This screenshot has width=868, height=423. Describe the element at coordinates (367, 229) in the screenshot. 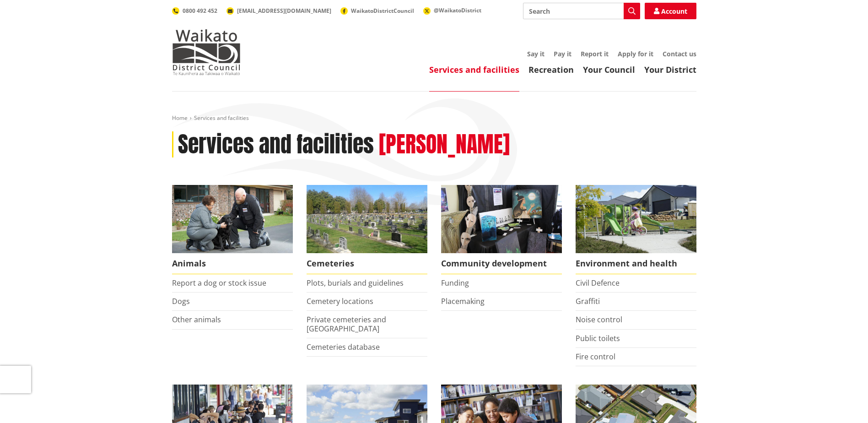

I see `a: Huntly Cemetery Cemeteries` at that location.